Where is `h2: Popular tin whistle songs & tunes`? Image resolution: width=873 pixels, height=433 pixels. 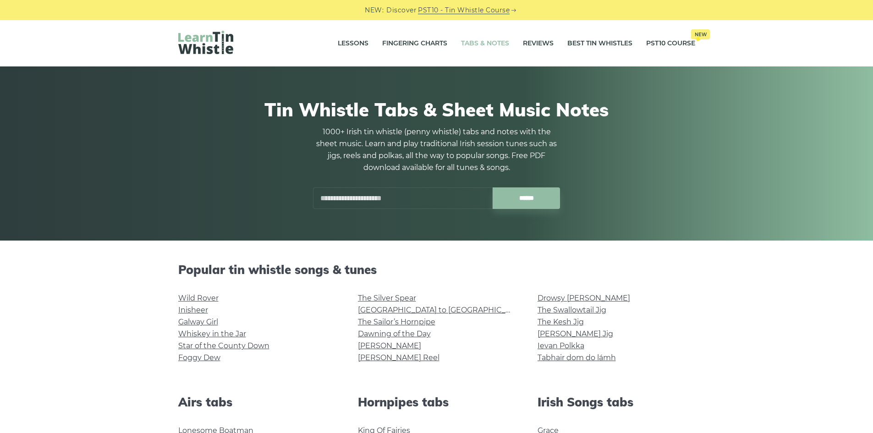 h2: Popular tin whistle songs & tunes is located at coordinates (437, 269).